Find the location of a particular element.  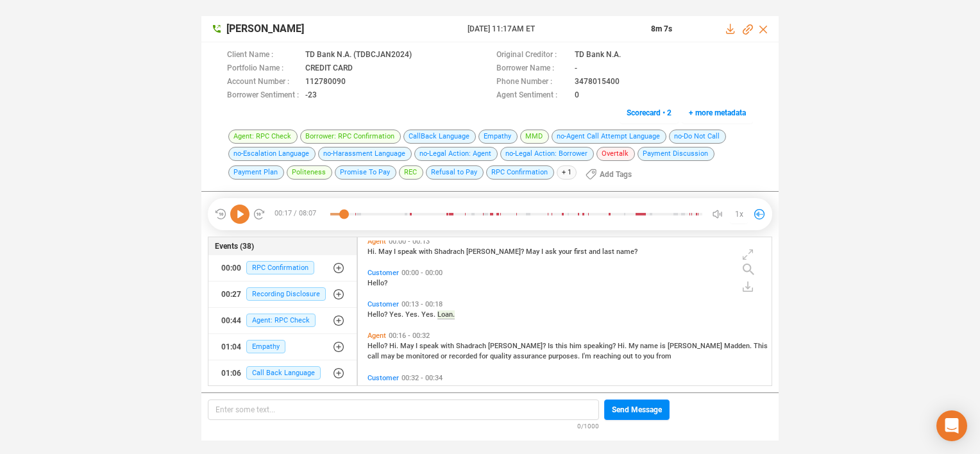

span: 0/1000 is located at coordinates (588, 425).